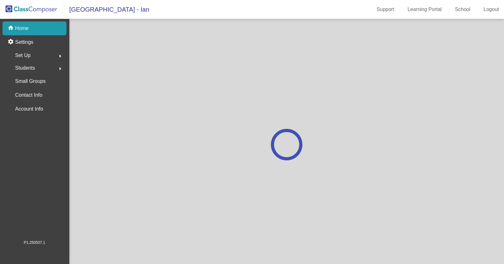 This screenshot has width=504, height=264. What do you see at coordinates (25, 68) in the screenshot?
I see `span: Students` at bounding box center [25, 68].